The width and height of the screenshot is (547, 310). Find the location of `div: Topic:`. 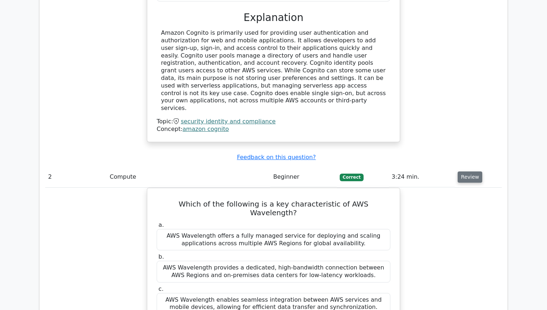

div: Topic: is located at coordinates (274, 122).